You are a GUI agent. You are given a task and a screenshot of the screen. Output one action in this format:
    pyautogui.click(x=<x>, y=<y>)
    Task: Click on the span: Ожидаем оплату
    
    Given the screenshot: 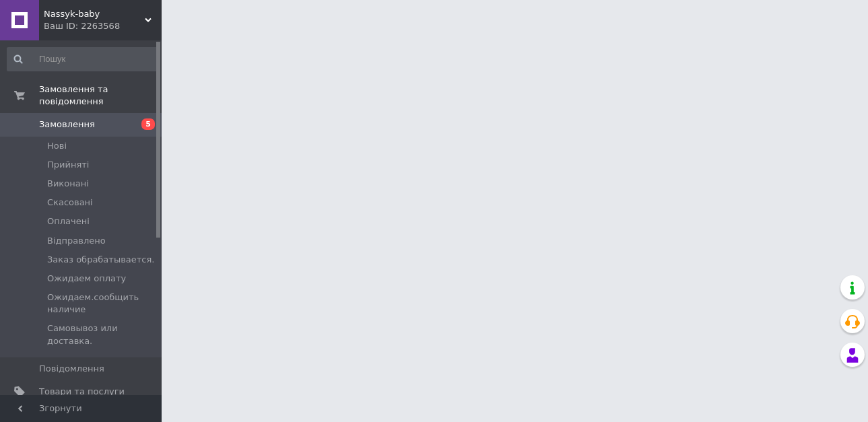 What is the action you would take?
    pyautogui.click(x=86, y=279)
    